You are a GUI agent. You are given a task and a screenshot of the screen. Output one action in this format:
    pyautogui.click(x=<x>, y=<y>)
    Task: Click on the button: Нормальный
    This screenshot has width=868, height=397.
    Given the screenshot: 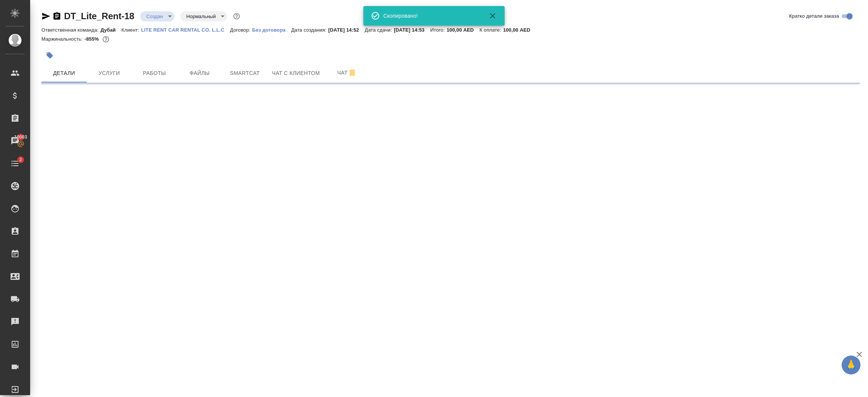 What is the action you would take?
    pyautogui.click(x=201, y=16)
    